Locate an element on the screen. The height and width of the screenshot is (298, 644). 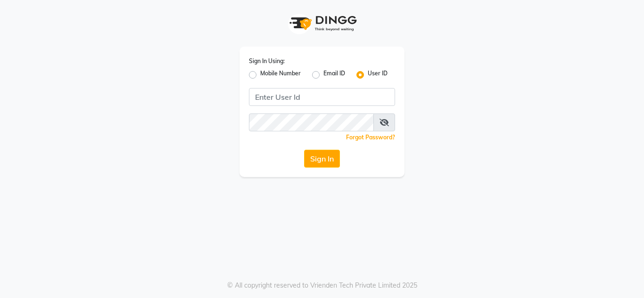
label: Sign In Using: is located at coordinates (267, 61).